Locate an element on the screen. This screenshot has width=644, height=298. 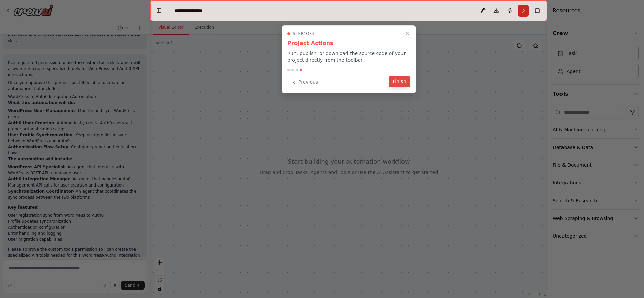
p: Run, publish, or download the source code of your project directly from the toolbar. is located at coordinates (349, 57).